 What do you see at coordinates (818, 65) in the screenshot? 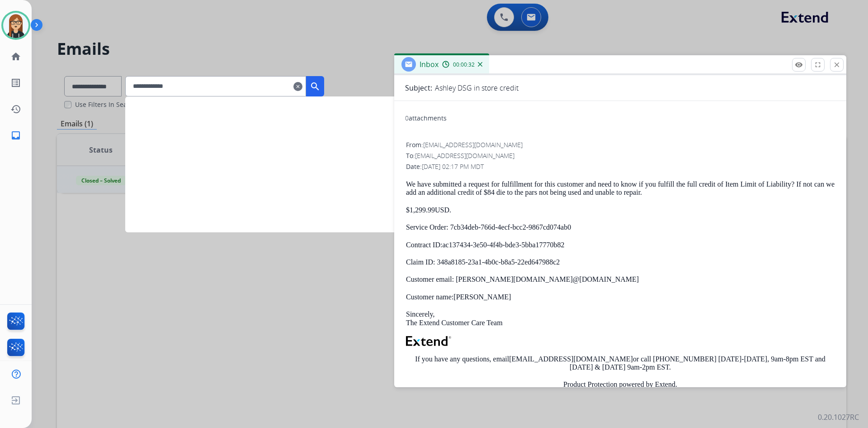
I see `mat-icon: fullscreen` at bounding box center [818, 65].